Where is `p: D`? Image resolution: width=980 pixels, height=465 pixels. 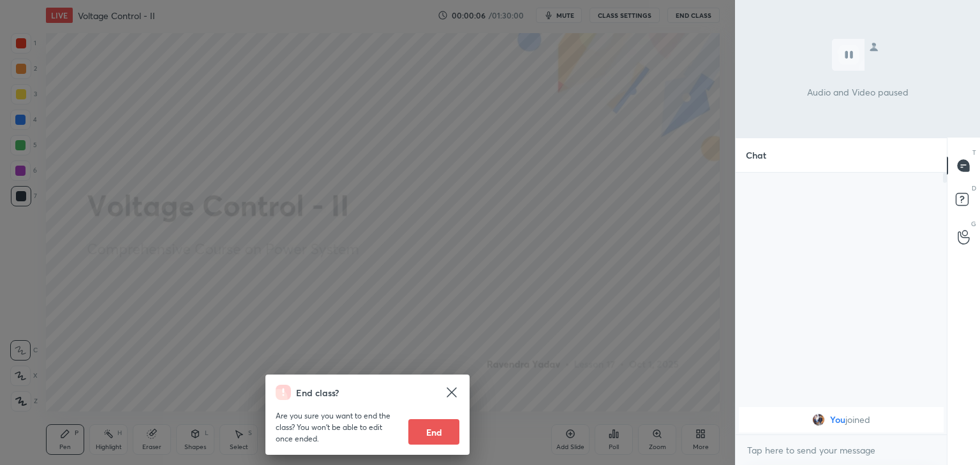 p: D is located at coordinates (974, 188).